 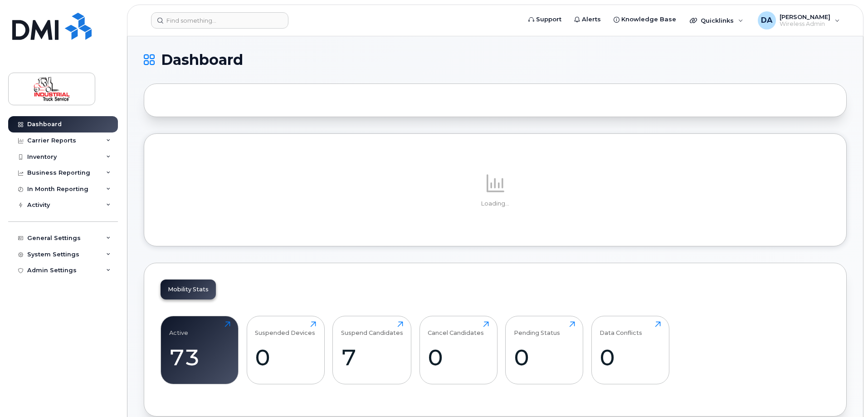 I want to click on div: Suspend Candidates, so click(x=372, y=328).